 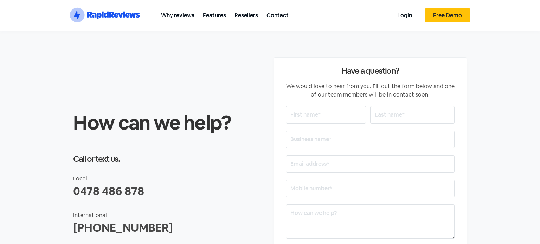 I want to click on div: Local, so click(x=170, y=179).